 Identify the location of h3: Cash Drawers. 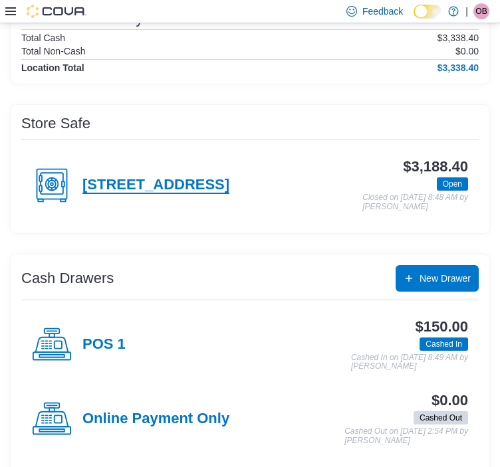
(67, 278).